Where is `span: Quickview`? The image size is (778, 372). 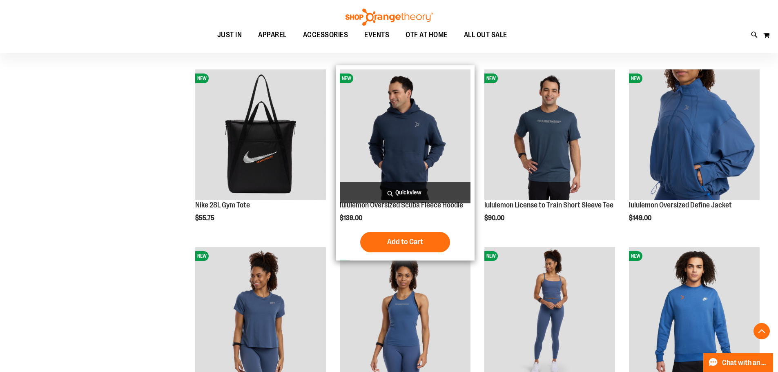
span: Quickview is located at coordinates (405, 192).